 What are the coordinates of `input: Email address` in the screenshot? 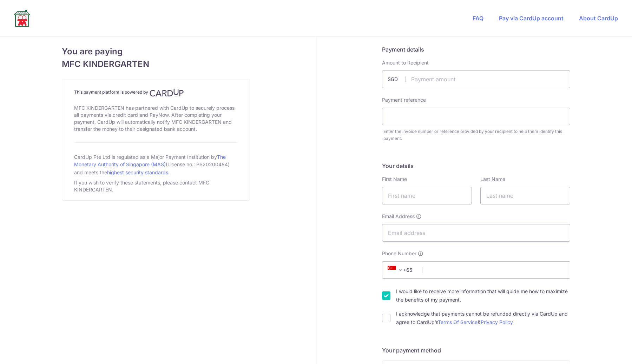 It's located at (476, 233).